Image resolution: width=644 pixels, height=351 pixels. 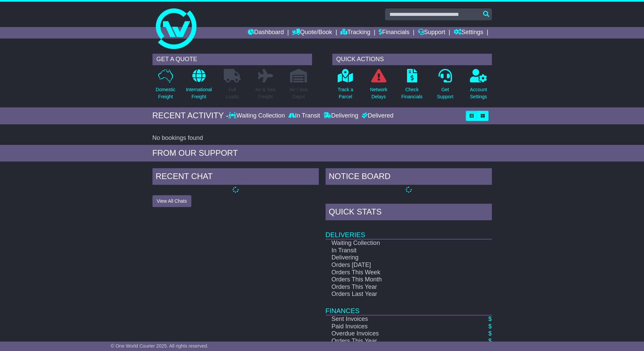 What do you see at coordinates (409, 306) in the screenshot?
I see `td: Finances` at bounding box center [409, 306].